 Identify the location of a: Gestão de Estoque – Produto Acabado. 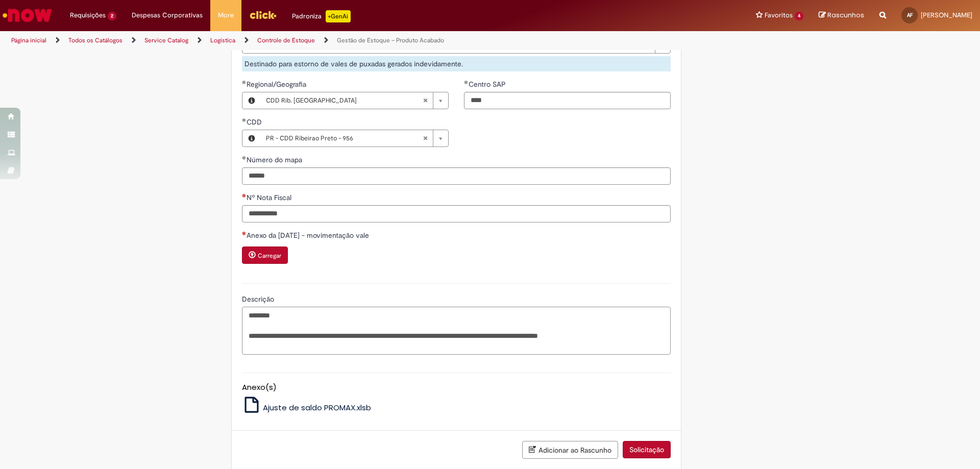
(391, 40).